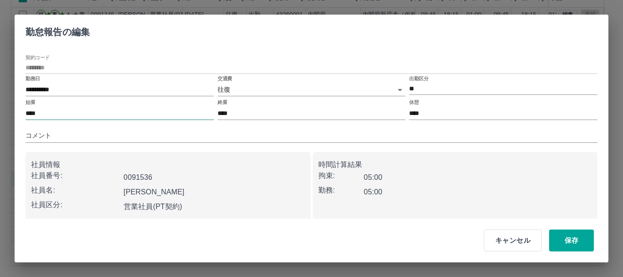  I want to click on label: 出勤区分, so click(418, 78).